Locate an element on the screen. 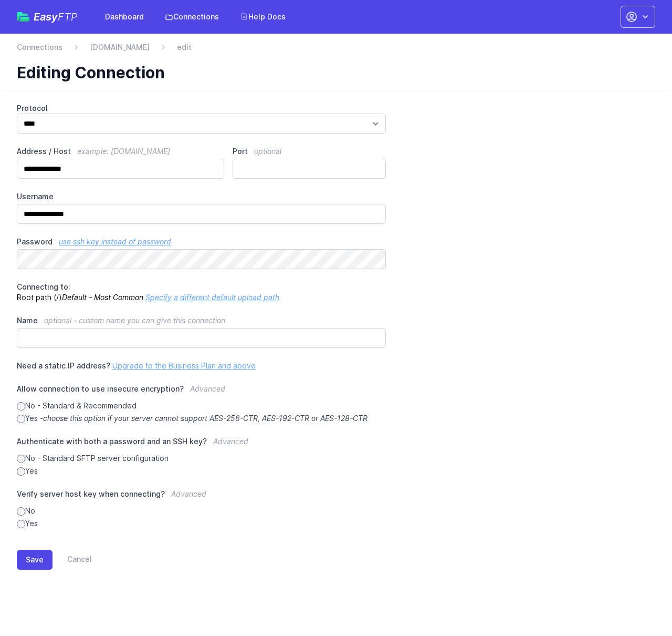 This screenshot has height=636, width=672. a: EasyFTP is located at coordinates (48, 17).